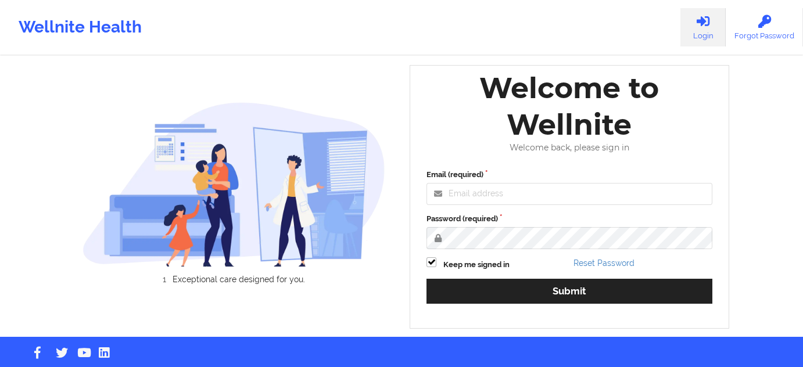 The height and width of the screenshot is (367, 803). I want to click on label: Keep me signed in, so click(476, 265).